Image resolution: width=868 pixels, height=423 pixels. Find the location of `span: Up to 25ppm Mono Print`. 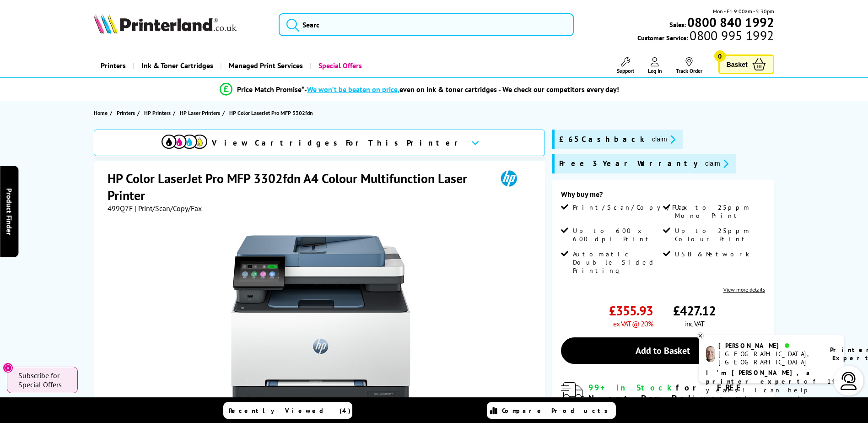

span: Up to 25ppm Mono Print is located at coordinates (719, 212).